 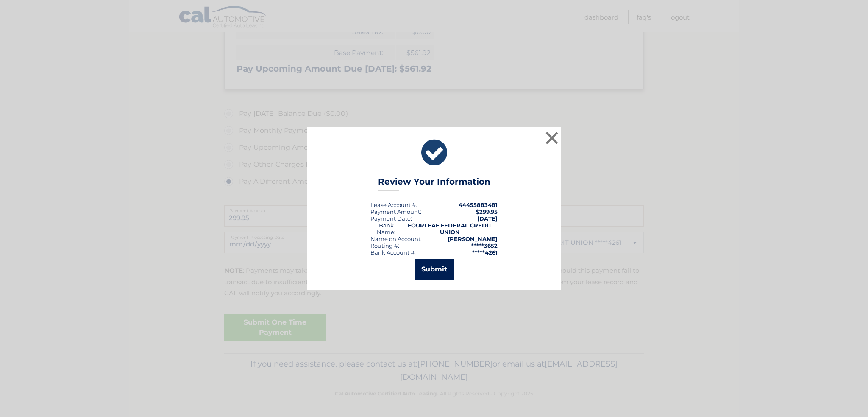 I want to click on span: Payment Date, so click(x=390, y=218).